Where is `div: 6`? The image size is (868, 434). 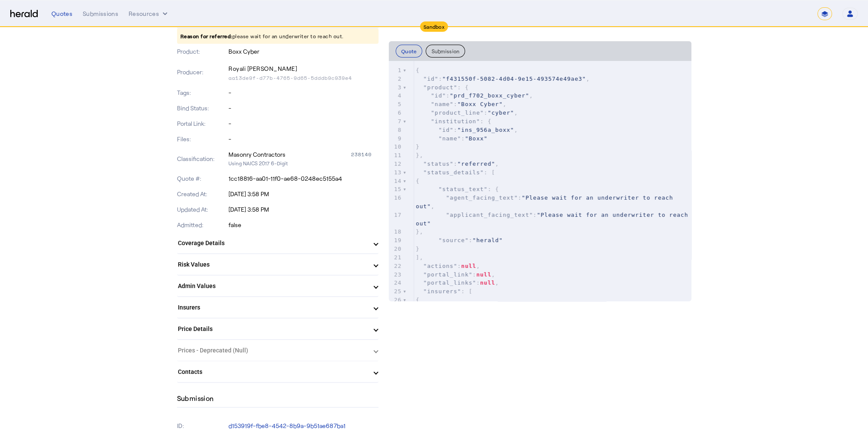
div: 6 is located at coordinates (396, 113).